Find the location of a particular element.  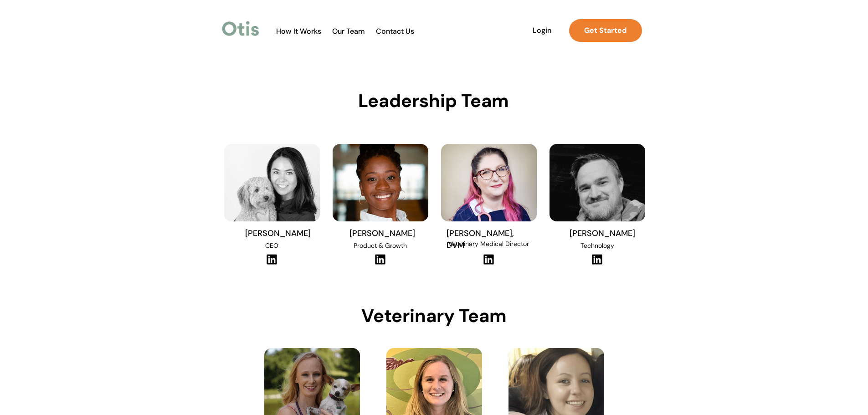

span: CEO is located at coordinates (272, 246).